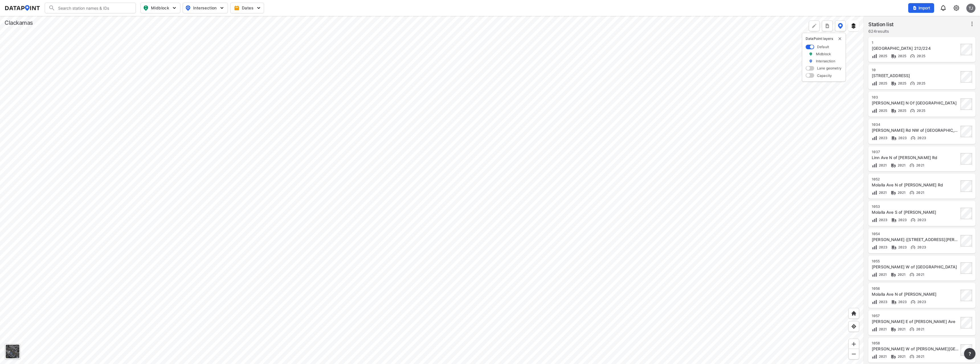 This screenshot has height=364, width=980. What do you see at coordinates (247, 8) in the screenshot?
I see `span: Dates` at bounding box center [247, 8].